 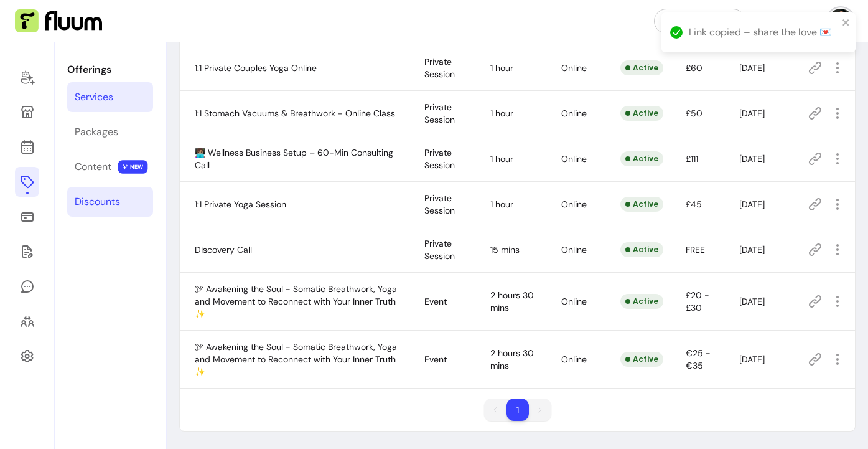 What do you see at coordinates (94, 97) in the screenshot?
I see `div: Services` at bounding box center [94, 97].